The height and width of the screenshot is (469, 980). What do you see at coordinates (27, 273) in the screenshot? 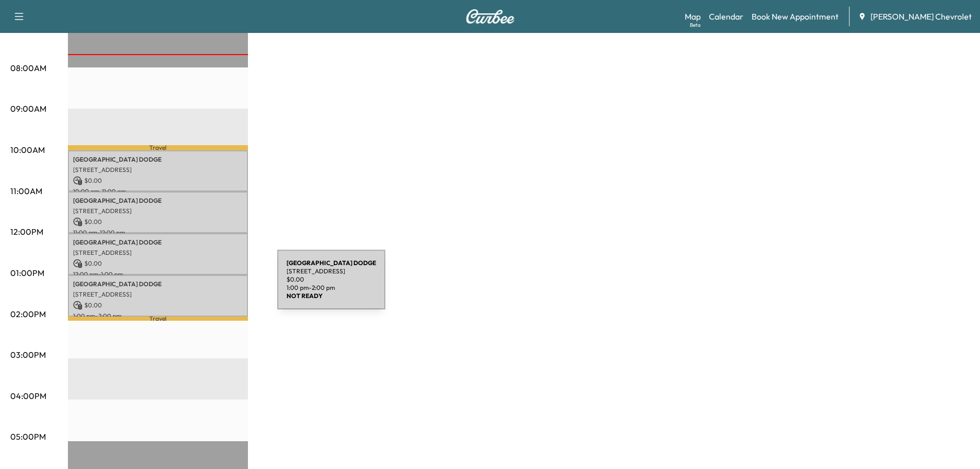
I see `p: 01:00PM` at bounding box center [27, 273].